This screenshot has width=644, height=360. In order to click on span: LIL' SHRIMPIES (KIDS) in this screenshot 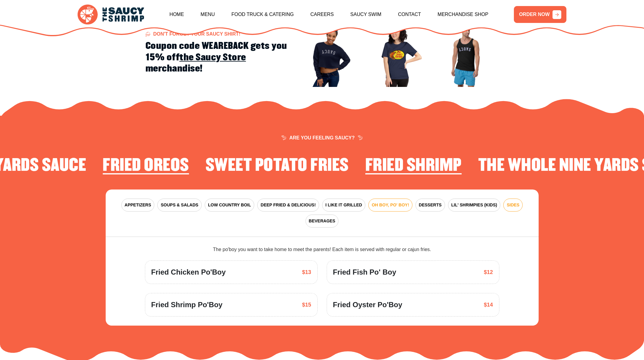, I will do `click(474, 205)`.